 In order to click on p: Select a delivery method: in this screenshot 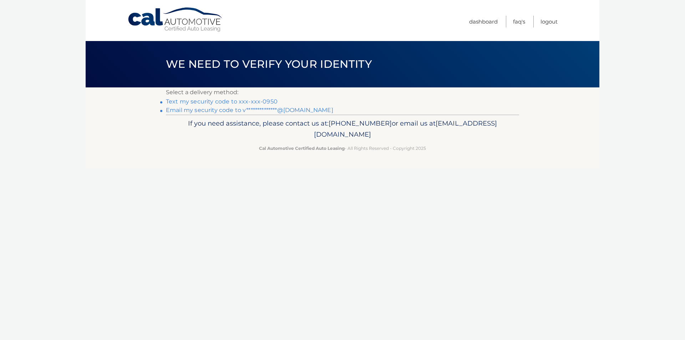, I will do `click(342, 92)`.